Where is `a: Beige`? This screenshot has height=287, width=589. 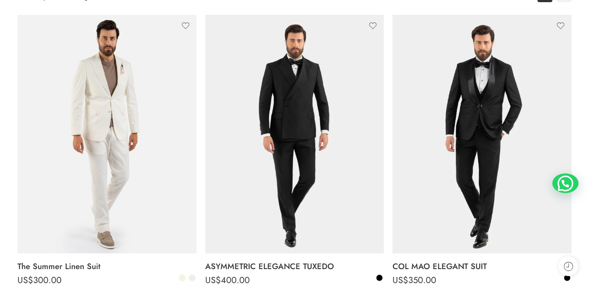 a: Beige is located at coordinates (182, 278).